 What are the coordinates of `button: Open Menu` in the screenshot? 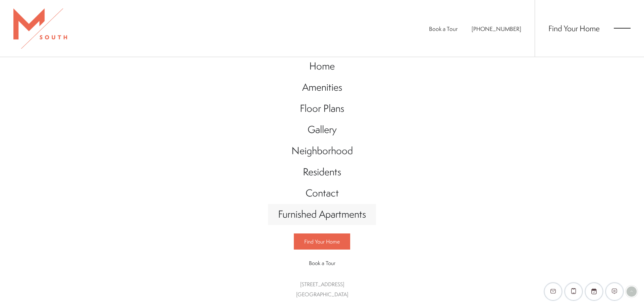 It's located at (622, 28).